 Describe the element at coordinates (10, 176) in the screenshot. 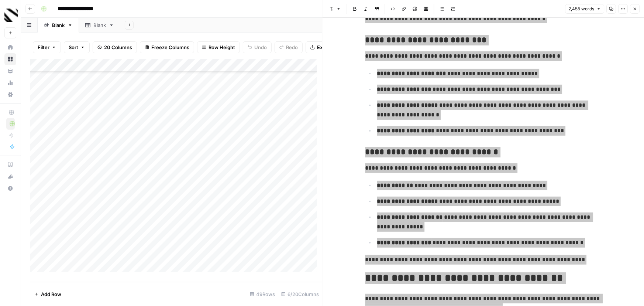

I see `button: What's new?` at that location.